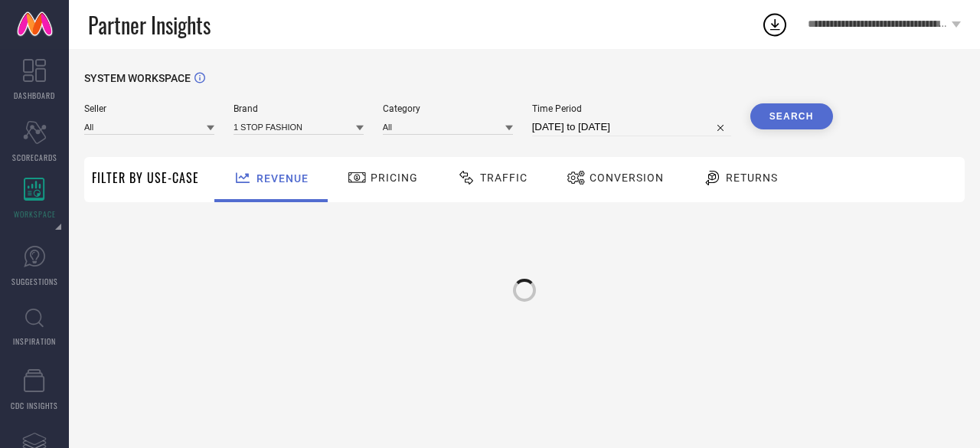 This screenshot has width=980, height=448. What do you see at coordinates (34, 341) in the screenshot?
I see `span: INSPIRATION` at bounding box center [34, 341].